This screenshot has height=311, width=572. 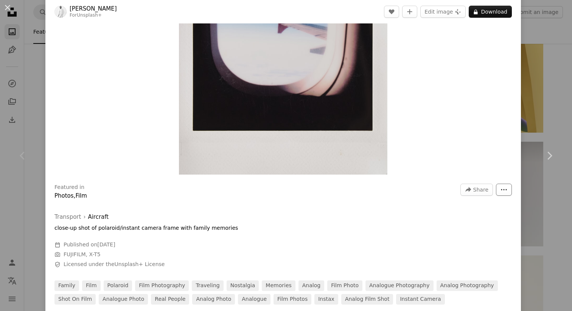 What do you see at coordinates (75, 300) in the screenshot?
I see `a: shot on film` at bounding box center [75, 300].